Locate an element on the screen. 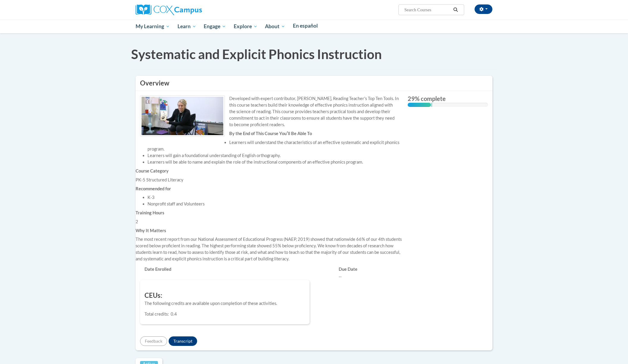 Image resolution: width=628 pixels, height=364 pixels. h6: Due Date is located at coordinates (367, 270).